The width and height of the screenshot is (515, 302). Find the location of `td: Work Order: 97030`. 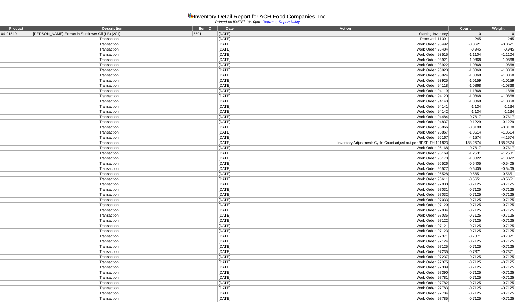

td: Work Order: 97030 is located at coordinates (345, 185).